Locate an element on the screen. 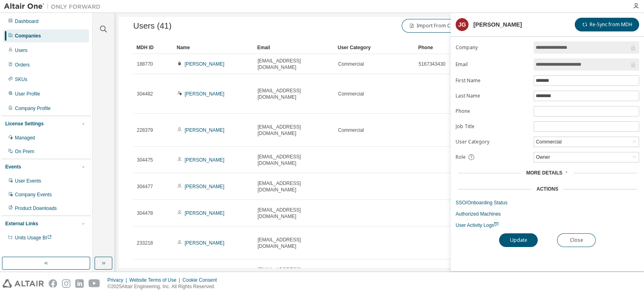  span: 304477 is located at coordinates (145, 187).